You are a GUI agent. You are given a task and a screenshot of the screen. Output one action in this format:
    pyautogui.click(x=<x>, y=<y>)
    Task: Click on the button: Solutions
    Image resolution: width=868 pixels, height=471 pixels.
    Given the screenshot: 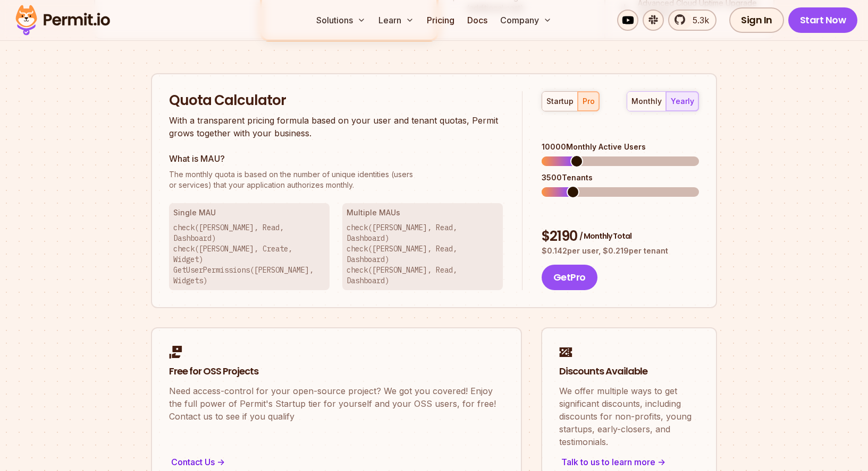 What is the action you would take?
    pyautogui.click(x=341, y=20)
    